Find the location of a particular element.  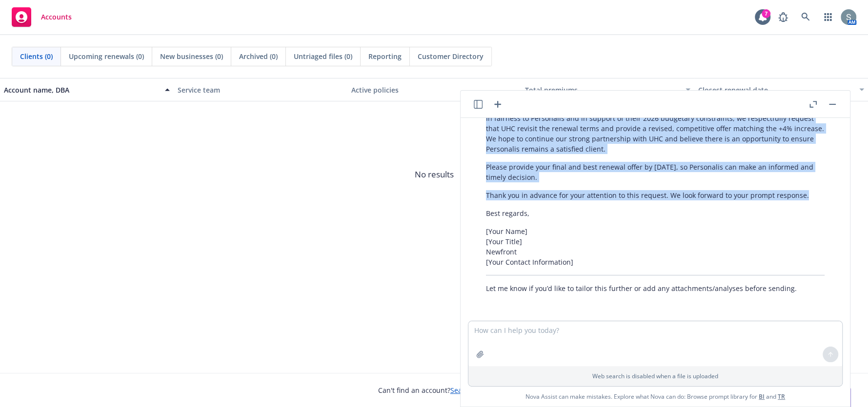

span: Accounts is located at coordinates (56, 17).